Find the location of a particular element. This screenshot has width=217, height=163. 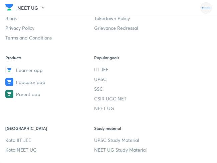

img: Learner app is located at coordinates (9, 70).